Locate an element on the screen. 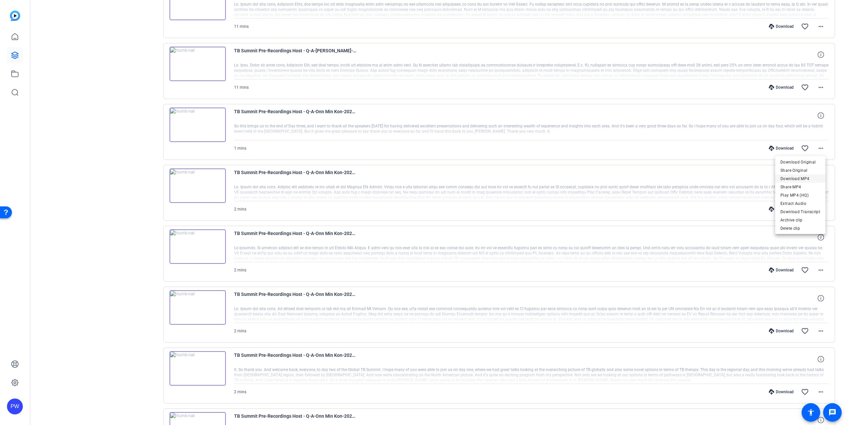 This screenshot has width=845, height=425. span: Archive clip is located at coordinates (801, 220).